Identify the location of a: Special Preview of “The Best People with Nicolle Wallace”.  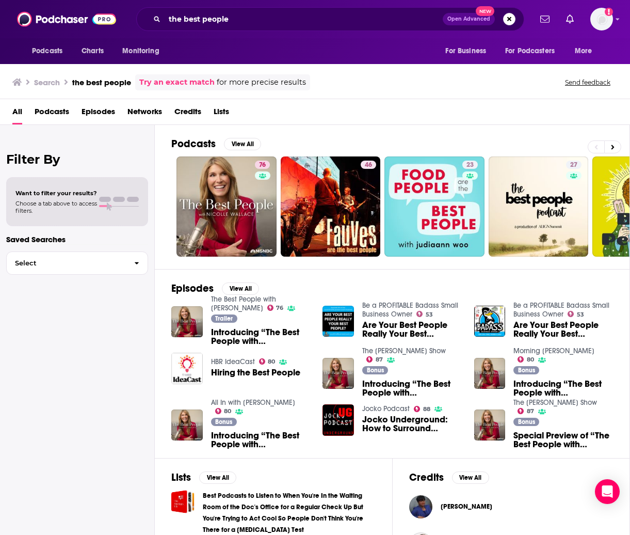
(490, 425).